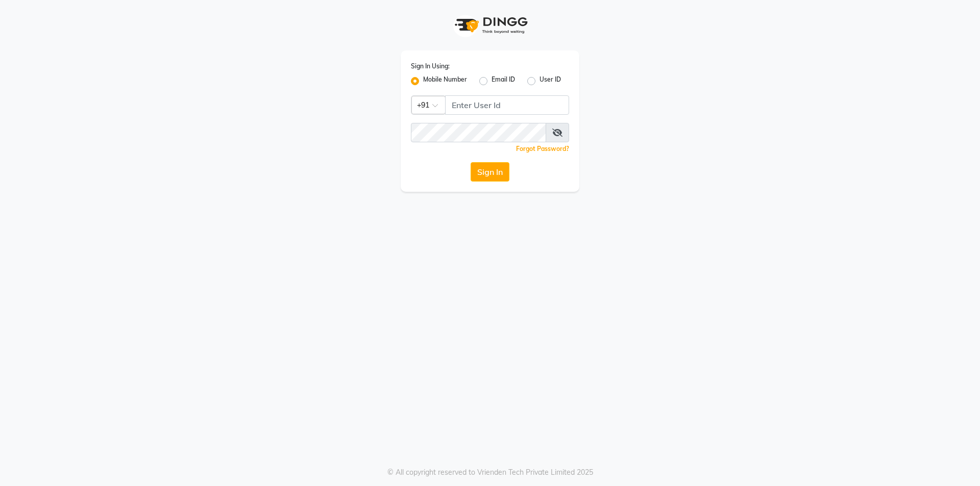  Describe the element at coordinates (543, 149) in the screenshot. I see `a: Forgot Password?` at that location.